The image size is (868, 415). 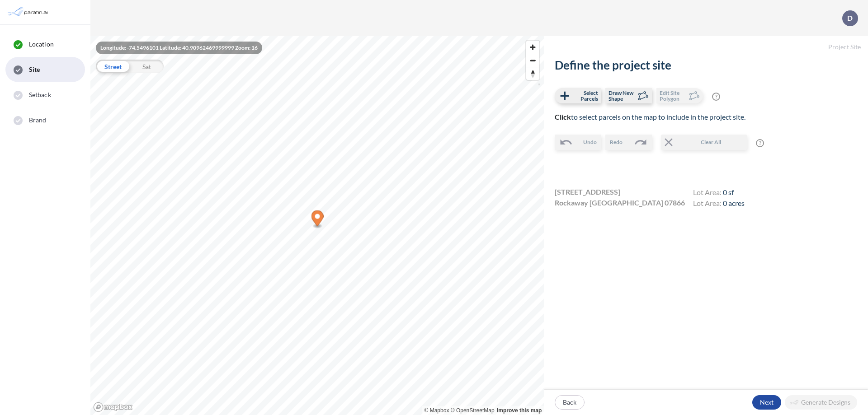 What do you see at coordinates (317, 219) in the screenshot?
I see `div: Map marker` at bounding box center [317, 219].